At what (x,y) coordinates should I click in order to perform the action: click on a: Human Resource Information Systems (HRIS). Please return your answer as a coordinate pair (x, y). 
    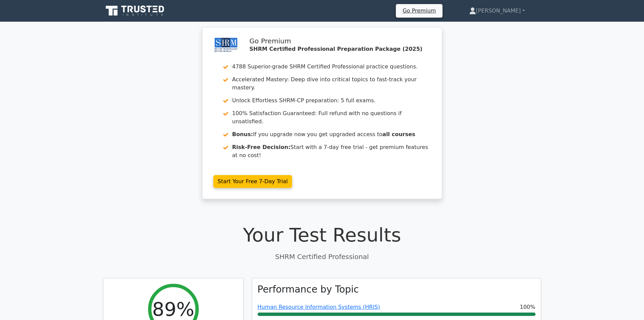
    Looking at the image, I should click on (319, 307).